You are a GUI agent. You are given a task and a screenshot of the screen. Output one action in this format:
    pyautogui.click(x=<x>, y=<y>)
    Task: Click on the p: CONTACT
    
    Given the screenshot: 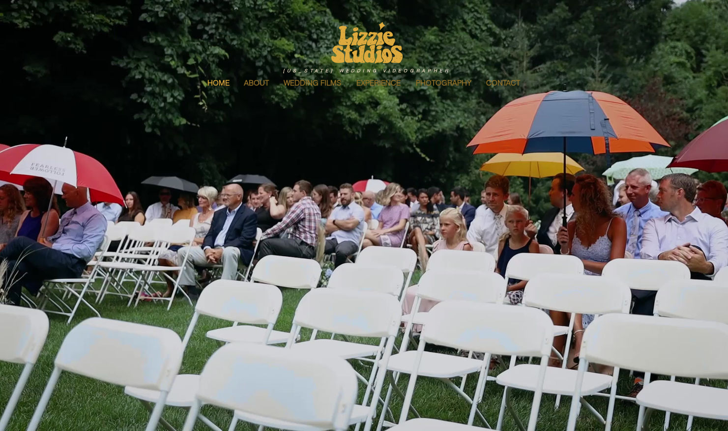 What is the action you would take?
    pyautogui.click(x=503, y=83)
    